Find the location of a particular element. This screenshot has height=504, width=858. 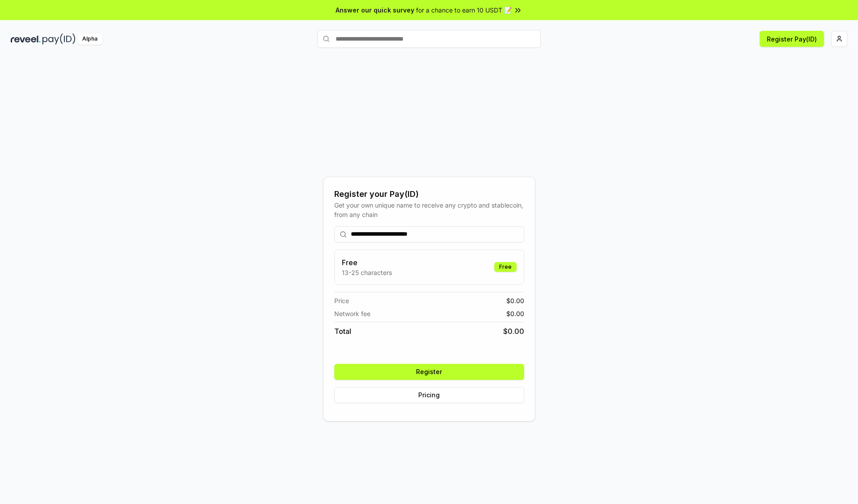

span: for a chance to earn 10 USDT 📝 is located at coordinates (464, 10).